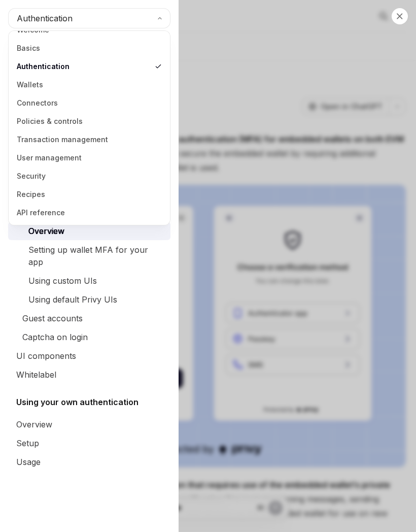  What do you see at coordinates (89, 443) in the screenshot?
I see `a: Setup` at bounding box center [89, 443].